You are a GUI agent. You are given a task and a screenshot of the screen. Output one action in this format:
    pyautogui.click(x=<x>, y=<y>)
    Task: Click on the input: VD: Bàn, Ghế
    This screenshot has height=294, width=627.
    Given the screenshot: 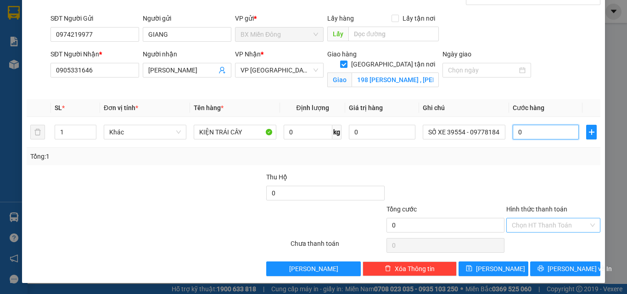 What is the action you would take?
    pyautogui.click(x=235, y=132)
    